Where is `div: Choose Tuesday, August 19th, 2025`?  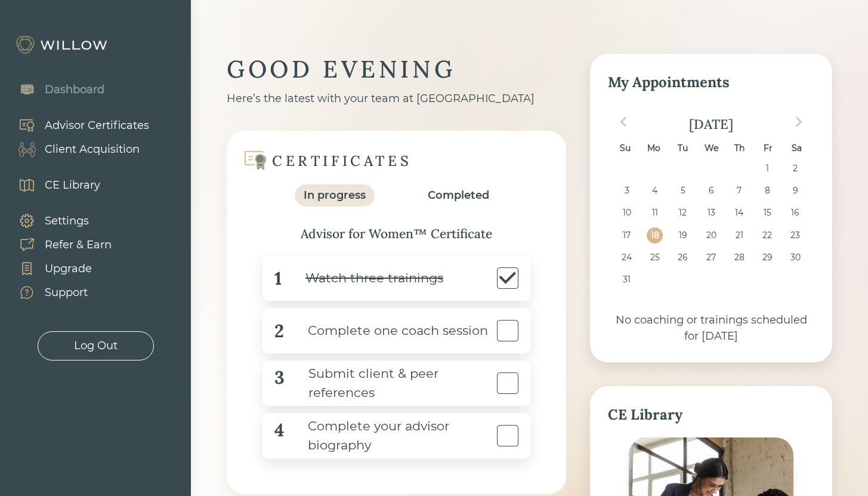
div: Choose Tuesday, August 19th, 2025 is located at coordinates (682, 235).